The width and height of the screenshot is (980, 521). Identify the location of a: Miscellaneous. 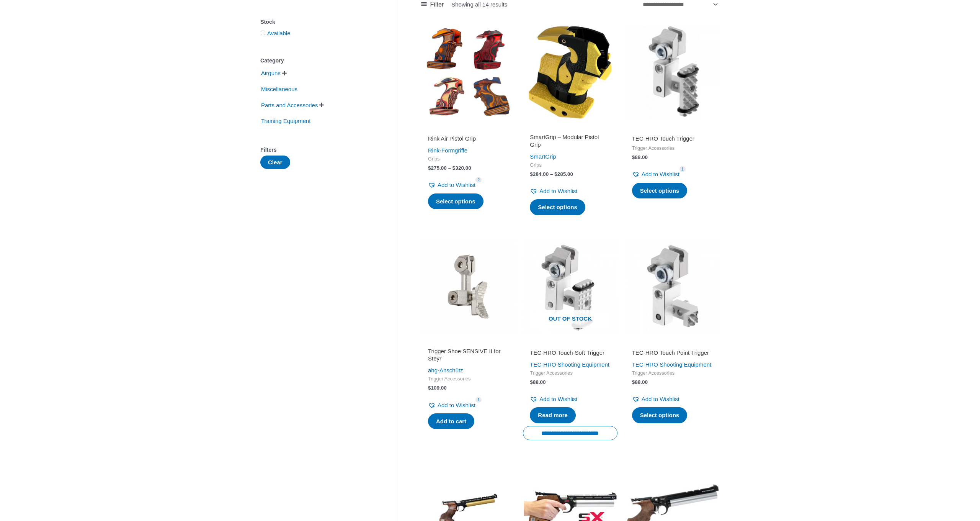
(279, 88).